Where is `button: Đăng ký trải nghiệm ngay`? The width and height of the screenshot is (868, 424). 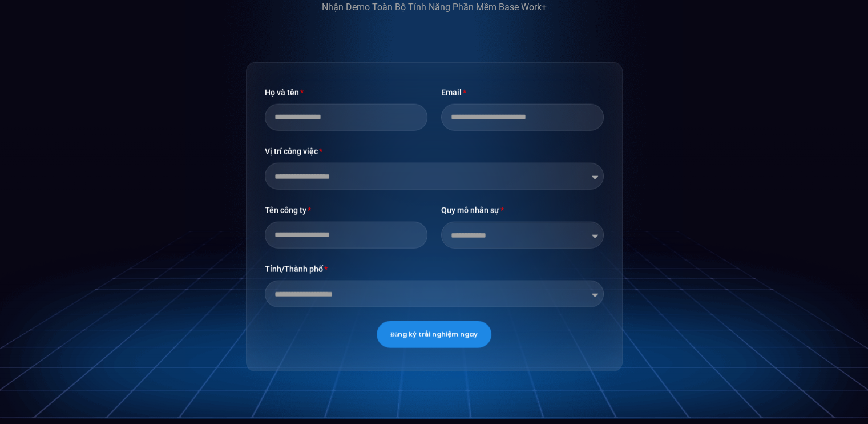
button: Đăng ký trải nghiệm ngay is located at coordinates (434, 334).